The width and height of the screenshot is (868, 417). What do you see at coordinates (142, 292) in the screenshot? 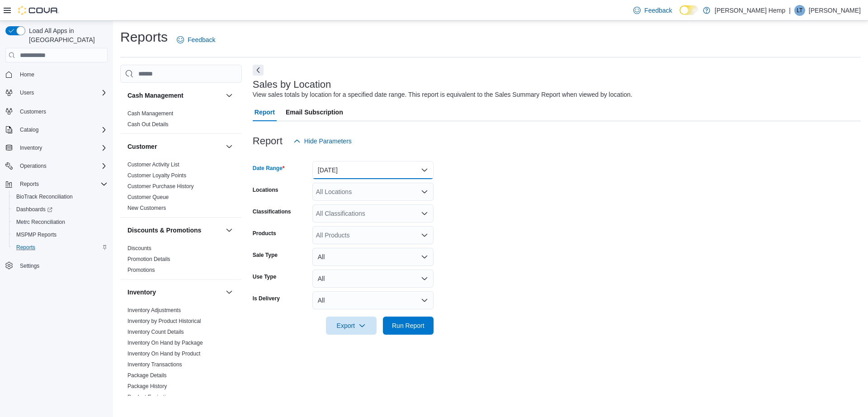
I see `h3: Inventory` at bounding box center [142, 292].